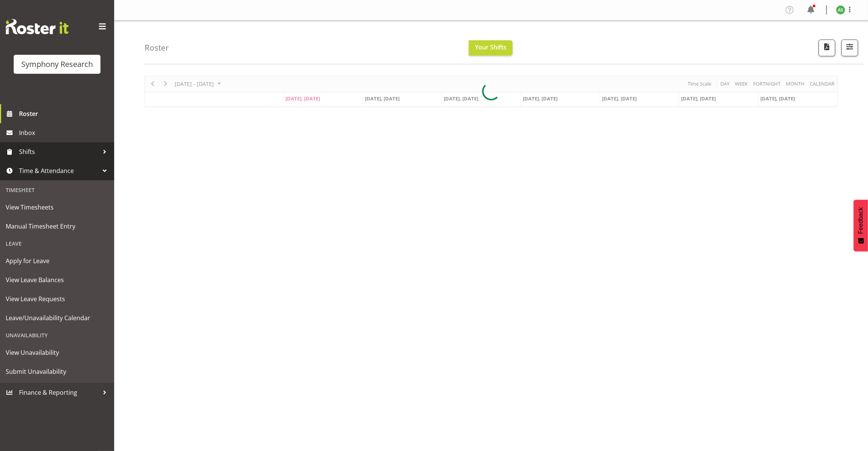 The image size is (868, 451). I want to click on span: Feedback, so click(860, 221).